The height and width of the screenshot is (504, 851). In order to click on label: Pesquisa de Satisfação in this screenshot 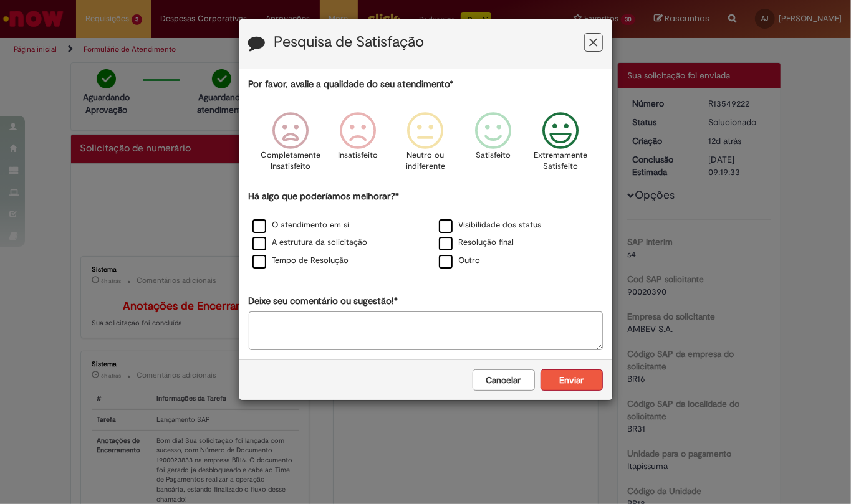, I will do `click(349, 42)`.